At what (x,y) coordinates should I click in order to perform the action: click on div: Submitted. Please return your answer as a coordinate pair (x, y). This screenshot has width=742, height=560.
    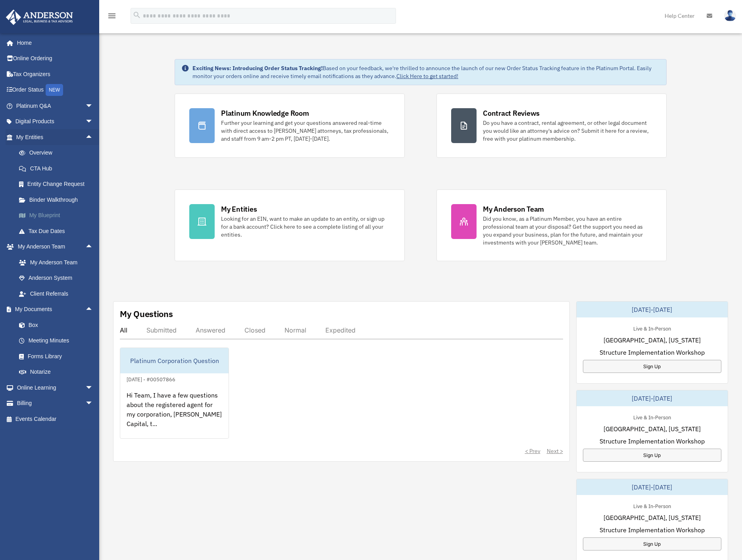
    Looking at the image, I should click on (162, 330).